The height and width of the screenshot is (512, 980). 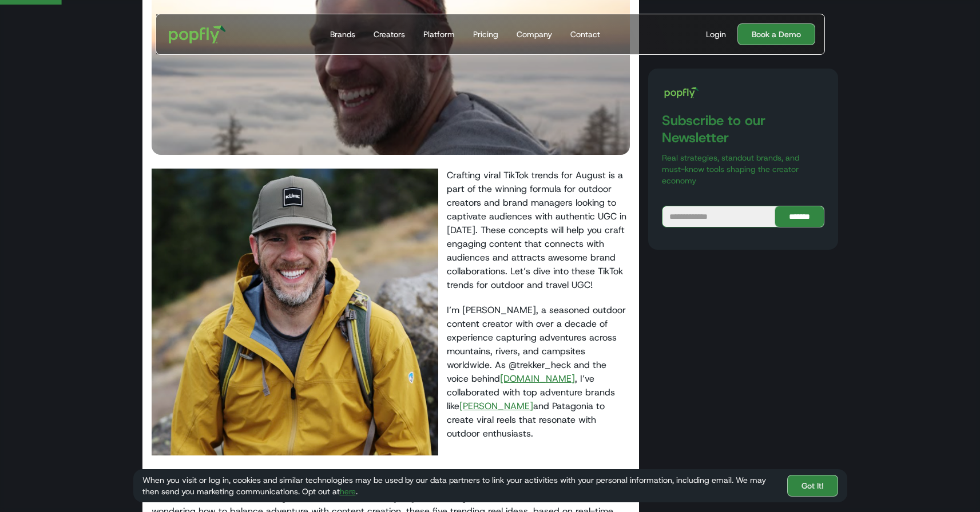 What do you see at coordinates (535, 34) in the screenshot?
I see `a: Company` at bounding box center [535, 34].